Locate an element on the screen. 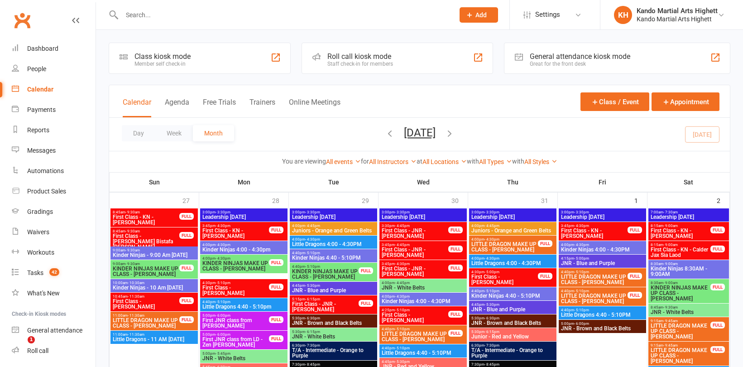 This screenshot has width=743, height=367. a: Tasks 42 is located at coordinates (53, 273).